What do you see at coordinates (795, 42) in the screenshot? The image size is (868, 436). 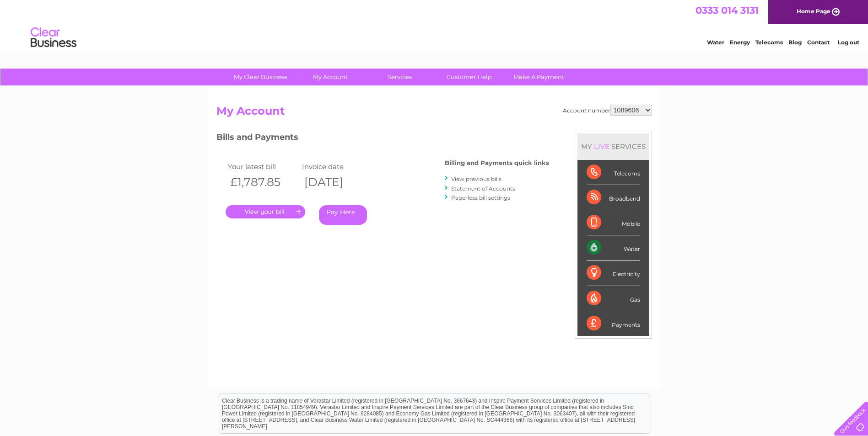 I see `a: Blog` at bounding box center [795, 42].